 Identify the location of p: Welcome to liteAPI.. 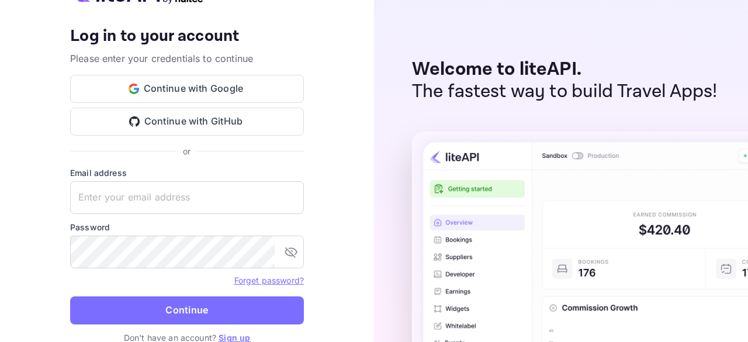
(564, 70).